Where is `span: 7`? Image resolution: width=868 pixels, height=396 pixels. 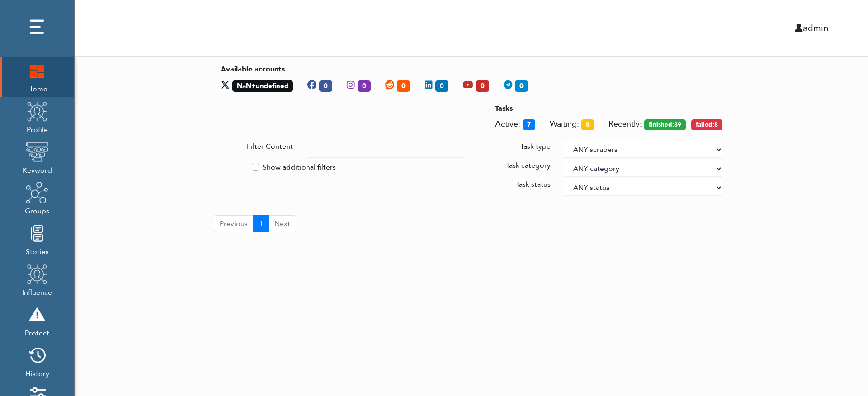
span: 7 is located at coordinates (529, 125).